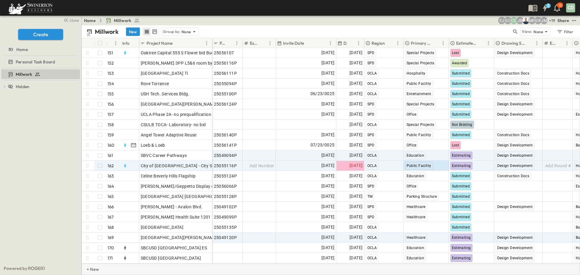 The image size is (580, 275). I want to click on span: 25056124P, so click(225, 104).